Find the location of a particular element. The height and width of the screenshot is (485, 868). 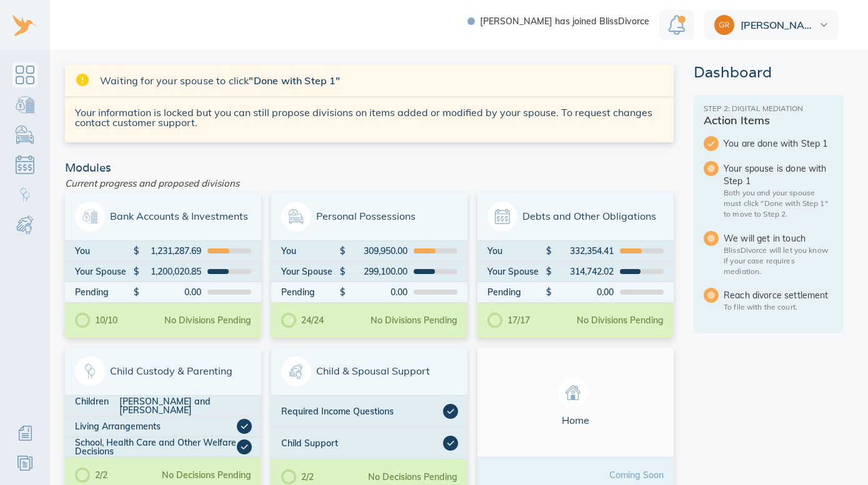

span: We will get in touch is located at coordinates (779, 239).